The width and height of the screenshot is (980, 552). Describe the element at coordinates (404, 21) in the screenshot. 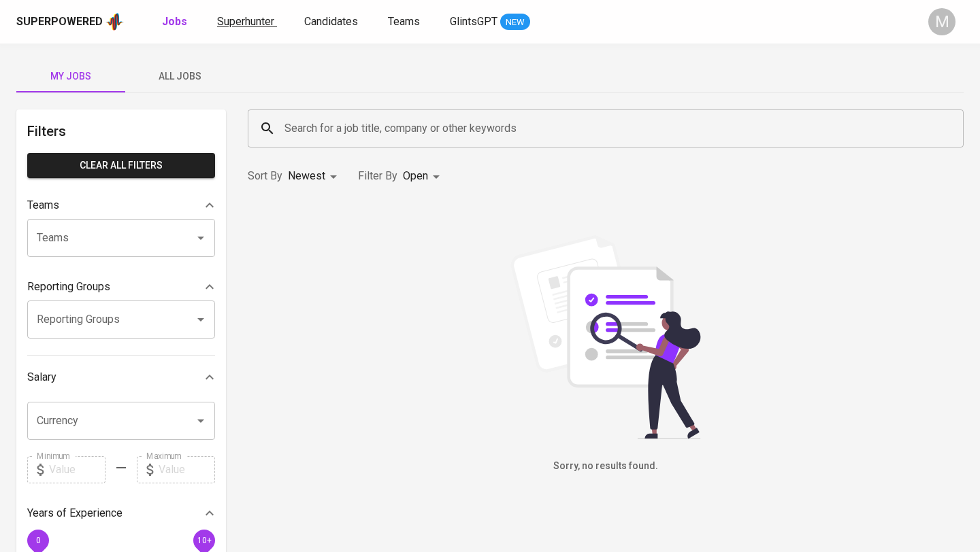

I see `span: Teams` at that location.